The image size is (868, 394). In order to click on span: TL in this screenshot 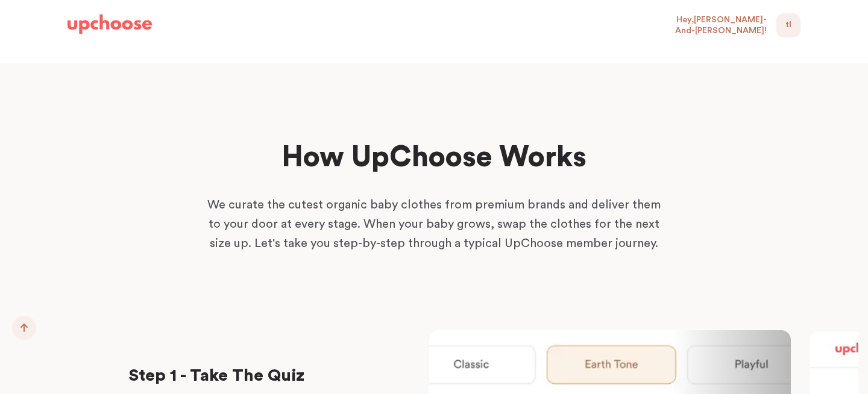, I will do `click(788, 25)`.